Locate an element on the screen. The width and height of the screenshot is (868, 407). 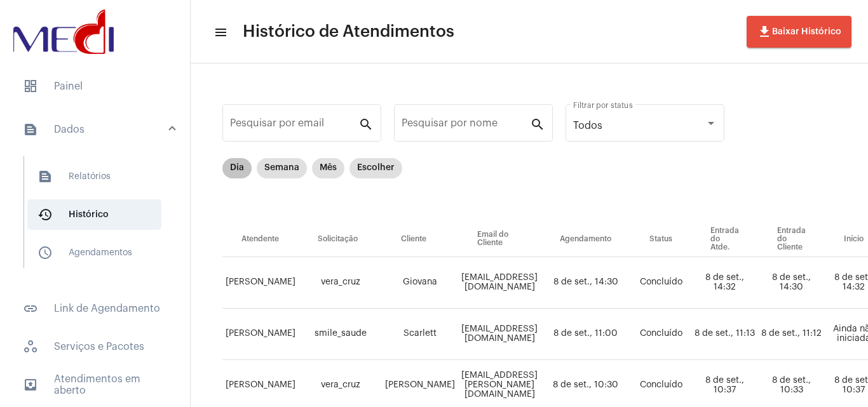
input: Pesquisar por nome is located at coordinates (466, 125).